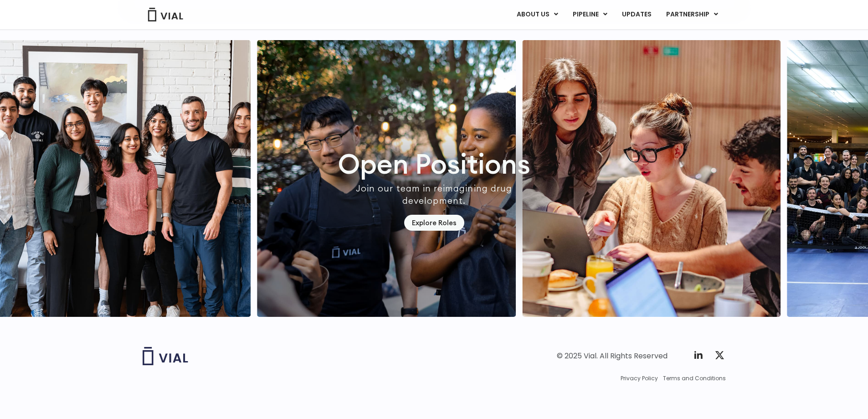 The image size is (868, 419). I want to click on a: ABOUT USMenu Toggle, so click(537, 15).